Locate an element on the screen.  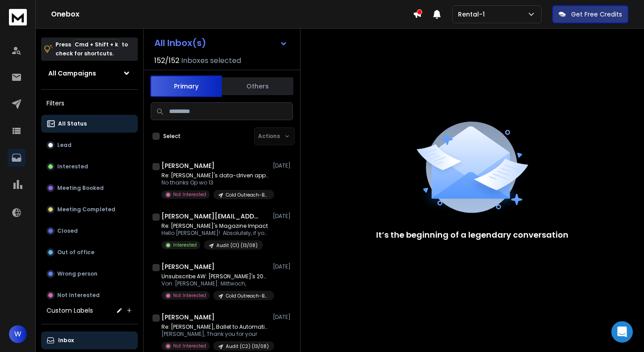
p: Audit (C1) (13/08) is located at coordinates (237, 245).